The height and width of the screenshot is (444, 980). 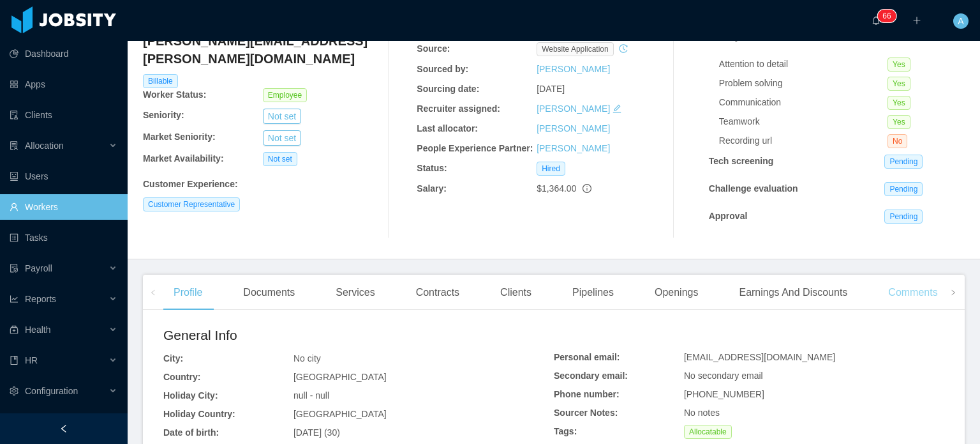 What do you see at coordinates (153, 293) in the screenshot?
I see `i: icon: left` at bounding box center [153, 293].